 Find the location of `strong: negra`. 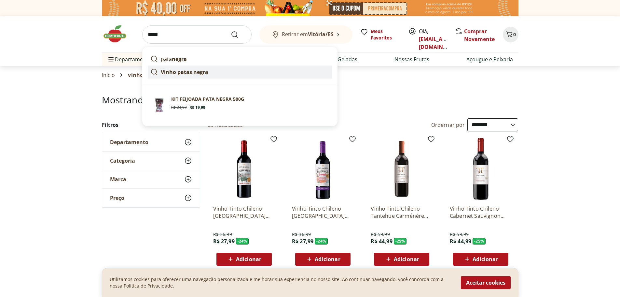

strong: negra is located at coordinates (179, 59).